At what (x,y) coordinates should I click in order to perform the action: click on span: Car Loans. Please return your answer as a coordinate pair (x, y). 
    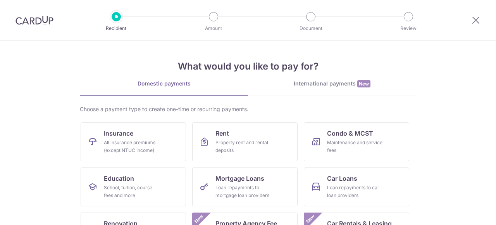
    Looking at the image, I should click on (342, 178).